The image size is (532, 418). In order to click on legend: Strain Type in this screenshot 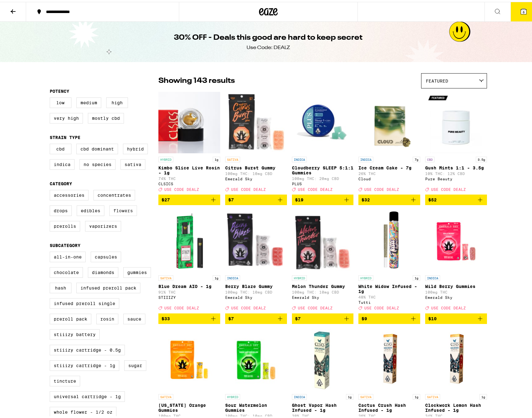, I will do `click(65, 135)`.